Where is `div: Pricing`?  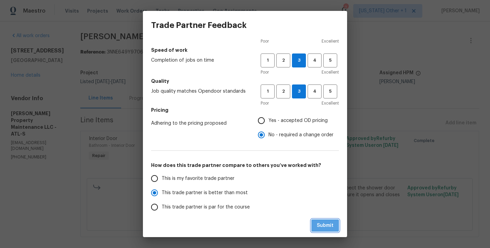 div: Pricing is located at coordinates (298, 128).